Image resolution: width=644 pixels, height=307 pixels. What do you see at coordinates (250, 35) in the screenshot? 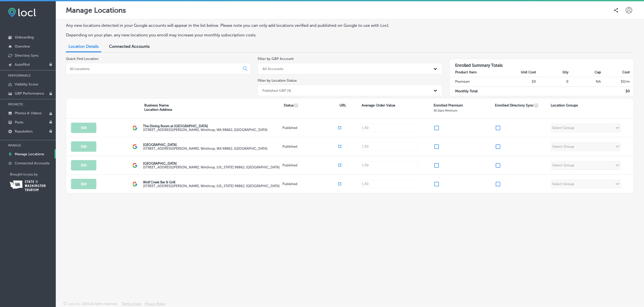
I see `p: Depending on your plan, any new locations you enroll may increase your monthly subscription costs.` at bounding box center [250, 35].